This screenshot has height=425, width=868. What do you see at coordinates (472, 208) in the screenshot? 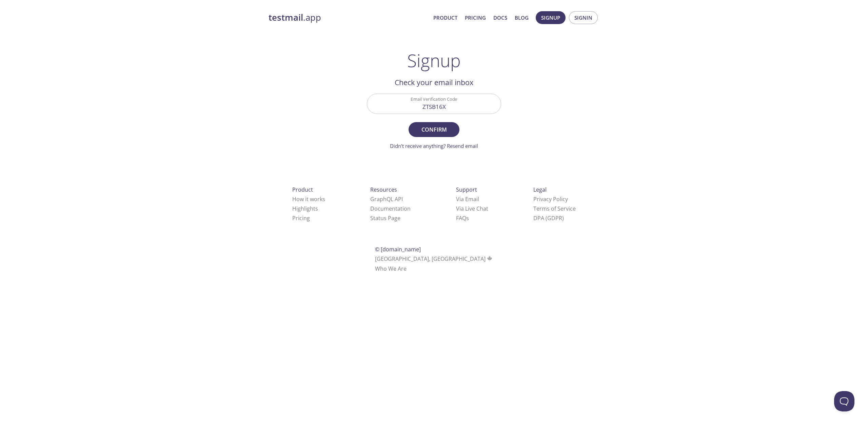
I see `a: Via Live Chat` at bounding box center [472, 208].